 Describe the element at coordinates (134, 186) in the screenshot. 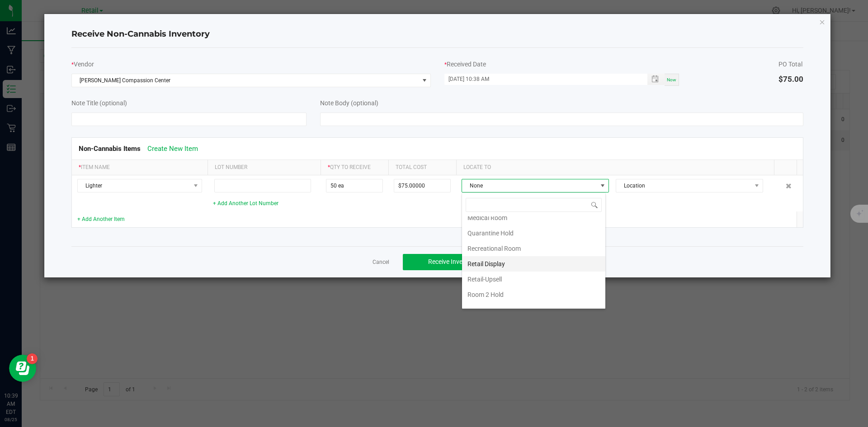

I see `span: Lighter` at that location.